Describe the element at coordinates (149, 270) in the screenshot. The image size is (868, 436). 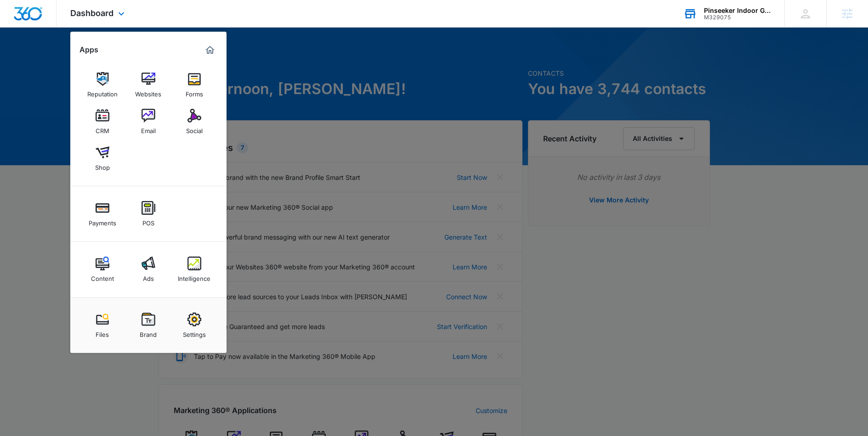
I see `a: Ads` at that location.